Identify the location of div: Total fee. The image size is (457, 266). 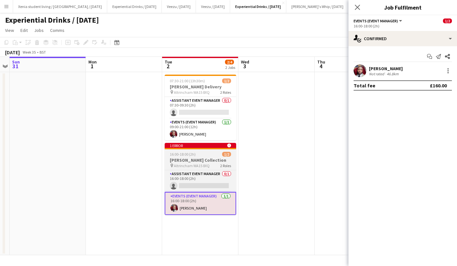
(364, 86).